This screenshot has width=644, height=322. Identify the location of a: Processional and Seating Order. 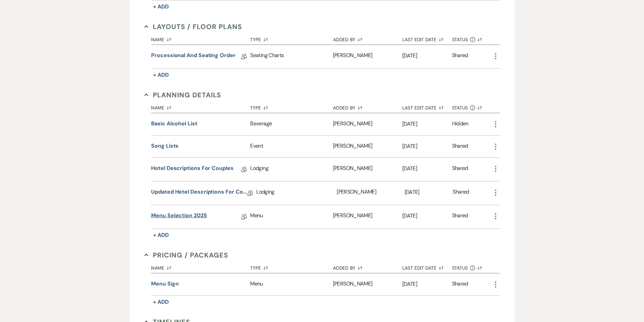
(193, 57).